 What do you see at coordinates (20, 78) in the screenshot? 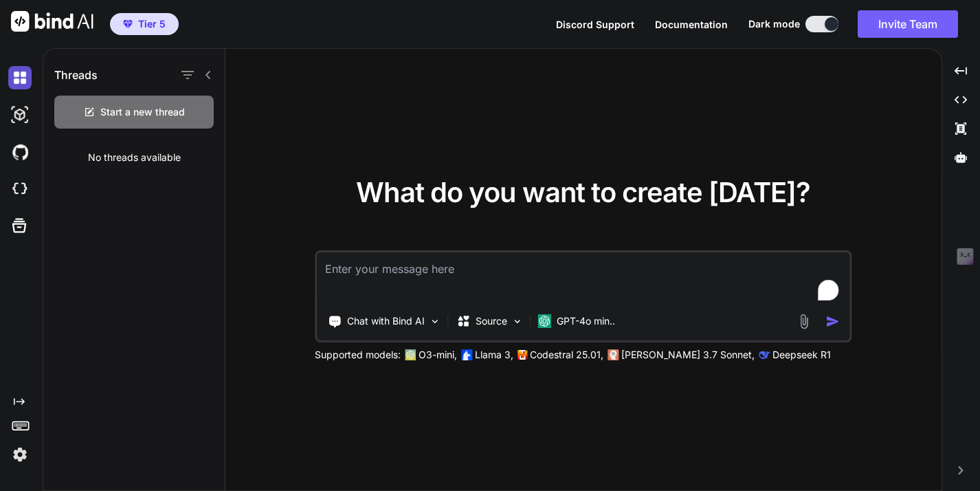
I see `img: darkChat` at bounding box center [20, 78].